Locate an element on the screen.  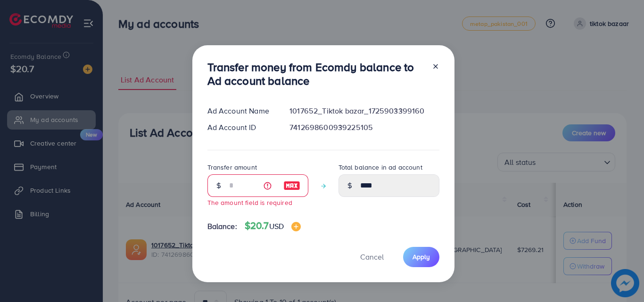
label: Total balance in ad account is located at coordinates (380, 167).